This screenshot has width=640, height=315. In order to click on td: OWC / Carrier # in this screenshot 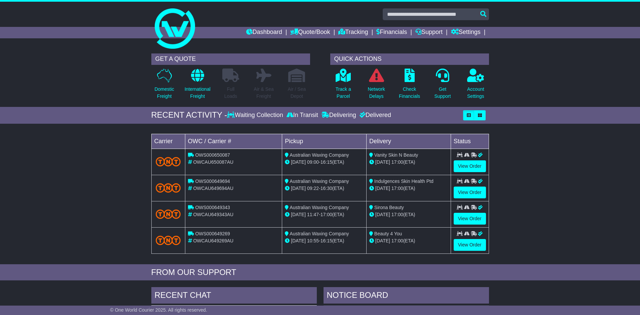, I will do `click(233, 141)`.